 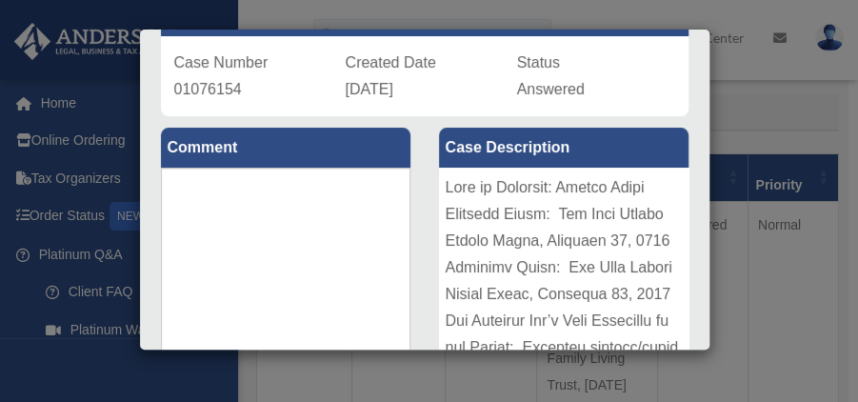 What do you see at coordinates (550, 89) in the screenshot?
I see `span: Answered` at bounding box center [550, 89].